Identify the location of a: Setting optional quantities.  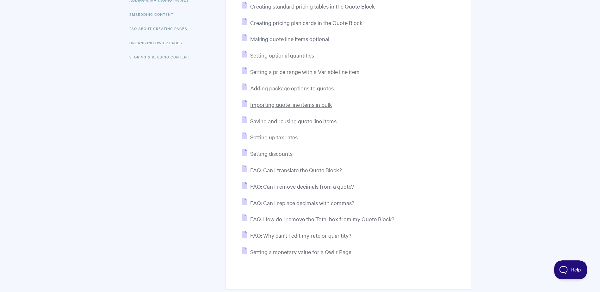
(278, 55).